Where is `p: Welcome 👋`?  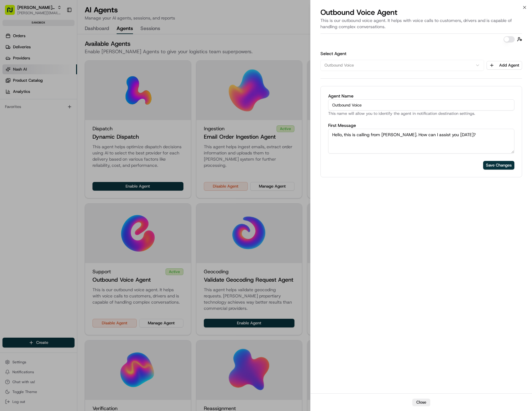 p: Welcome 👋 is located at coordinates (60, 30).